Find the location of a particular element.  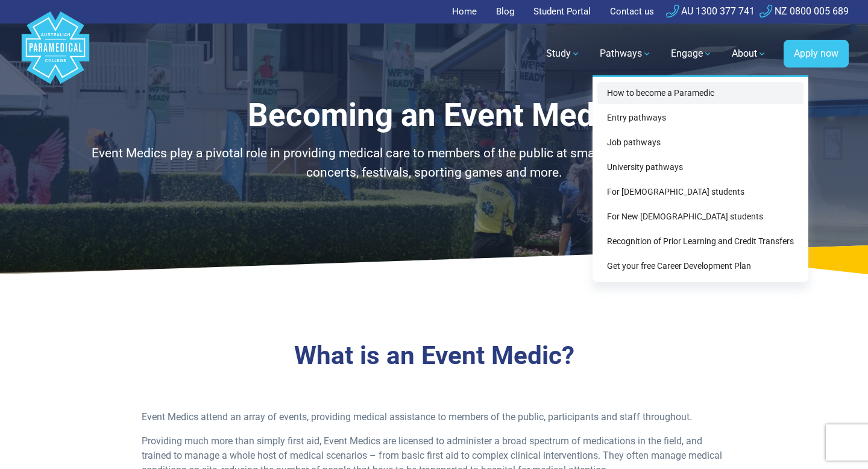

a: Apply now is located at coordinates (816, 54).